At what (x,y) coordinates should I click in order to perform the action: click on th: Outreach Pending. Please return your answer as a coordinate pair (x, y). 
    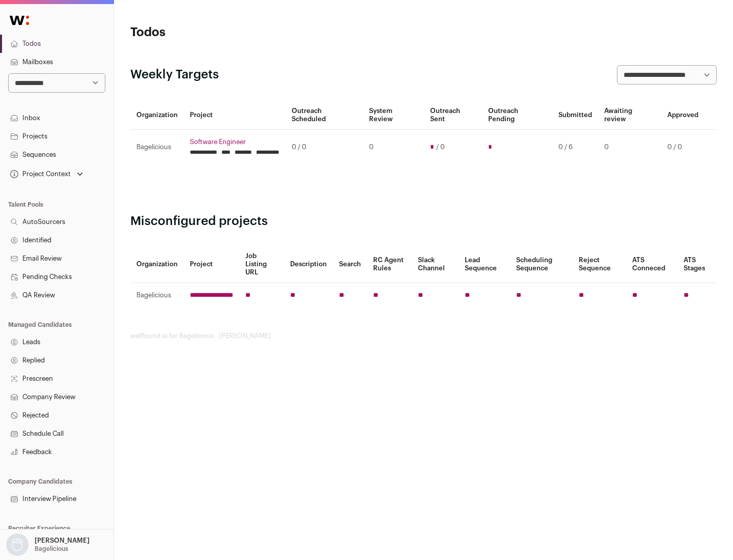
    Looking at the image, I should click on (517, 115).